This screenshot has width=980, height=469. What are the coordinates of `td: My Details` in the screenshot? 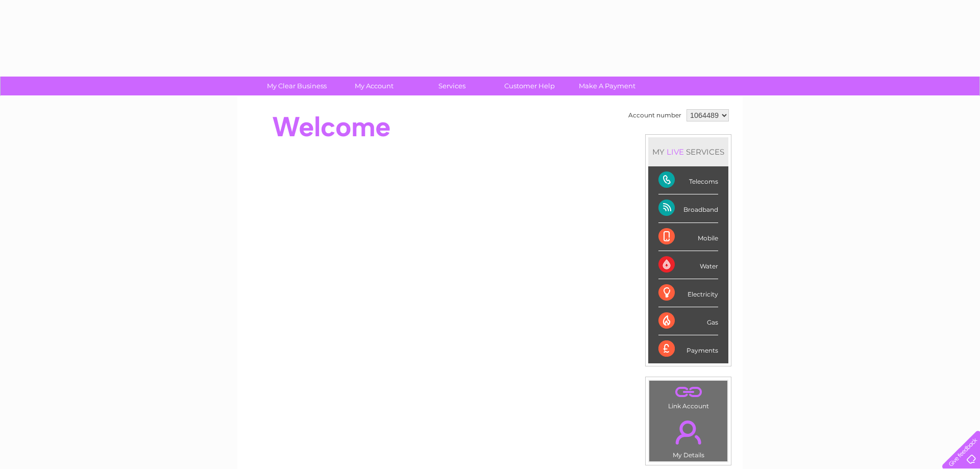 It's located at (688, 437).